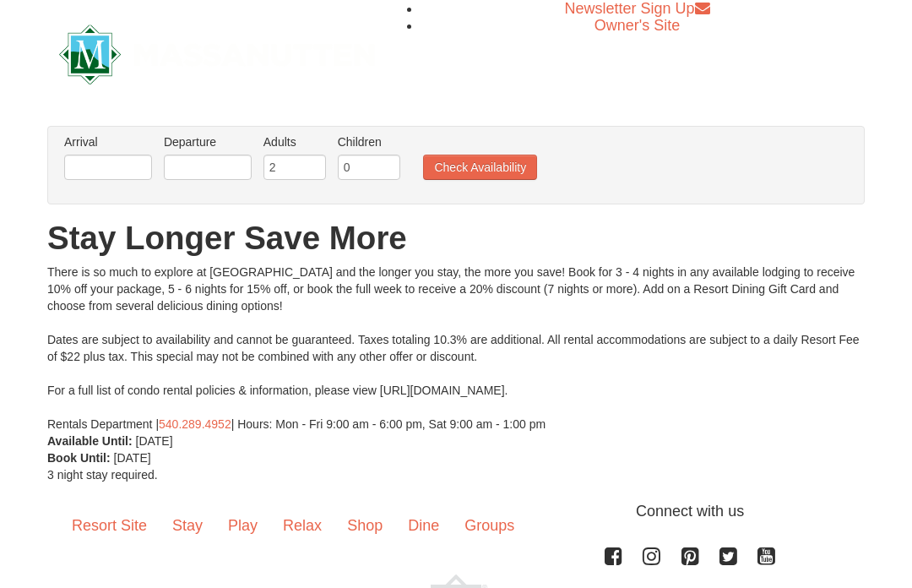 The height and width of the screenshot is (588, 912). Describe the element at coordinates (102, 474) in the screenshot. I see `span: 3 night stay required.` at that location.